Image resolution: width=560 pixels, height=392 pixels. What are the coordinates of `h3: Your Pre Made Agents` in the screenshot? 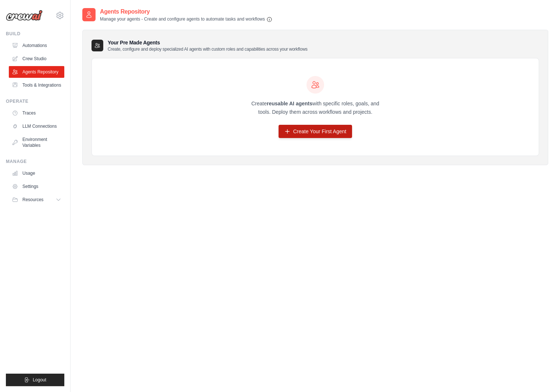 It's located at (208, 46).